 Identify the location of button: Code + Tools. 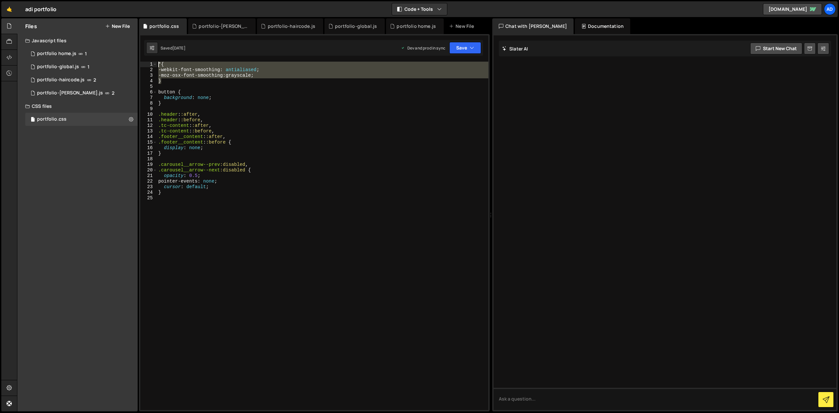
(420, 9).